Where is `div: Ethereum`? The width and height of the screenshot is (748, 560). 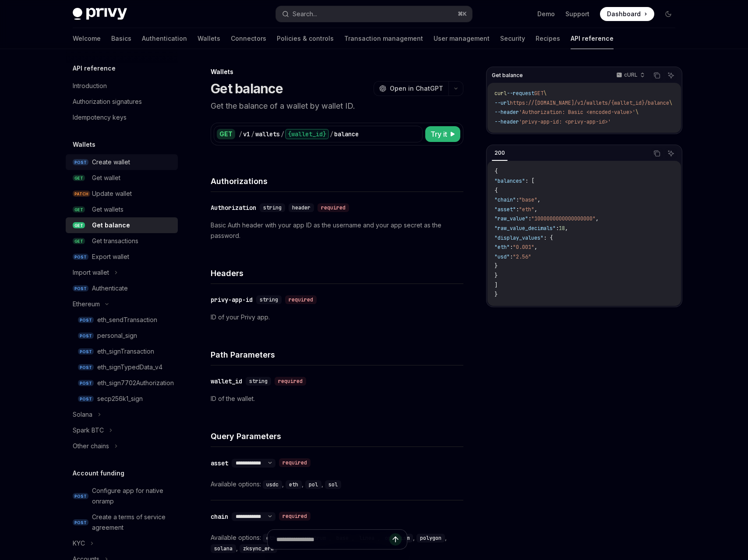
div: Ethereum is located at coordinates (86, 304).